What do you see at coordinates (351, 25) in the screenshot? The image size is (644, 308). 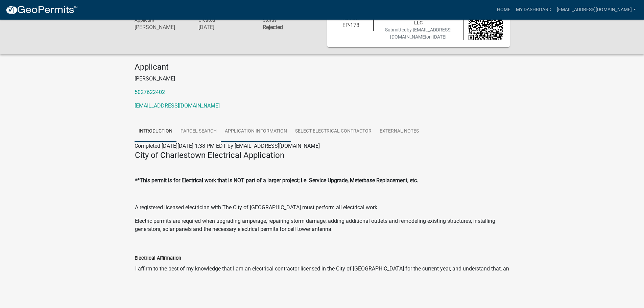 I see `h6: EP-178` at bounding box center [351, 25].